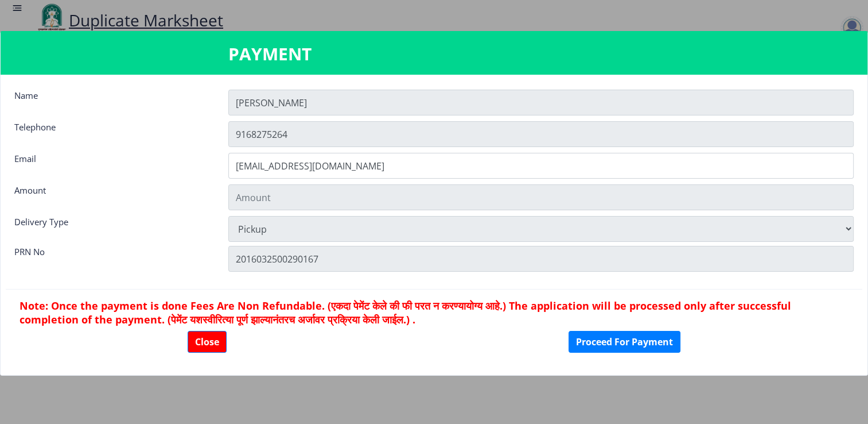 The width and height of the screenshot is (868, 424). Describe the element at coordinates (207, 342) in the screenshot. I see `button: Close` at that location.